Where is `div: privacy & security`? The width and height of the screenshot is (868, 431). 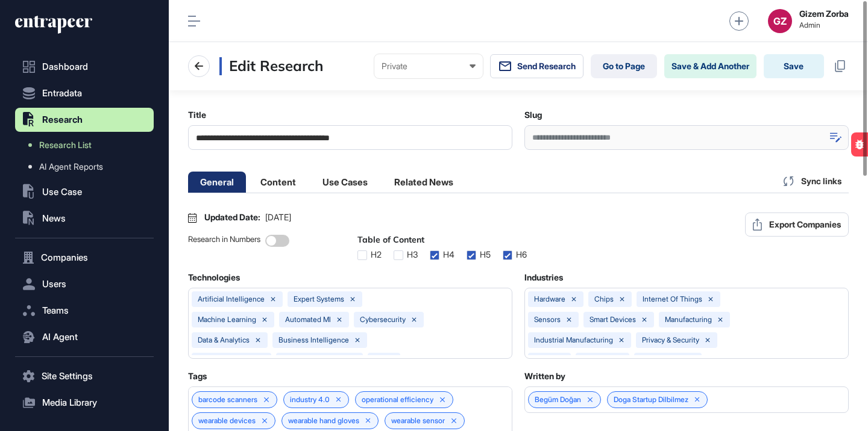
div: privacy & security is located at coordinates (670, 340).